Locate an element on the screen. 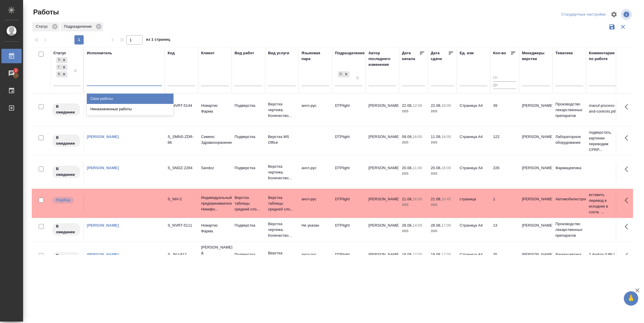 Image resolution: width=644 pixels, height=323 pixels. button: Сбросить фильтры is located at coordinates (623, 27).